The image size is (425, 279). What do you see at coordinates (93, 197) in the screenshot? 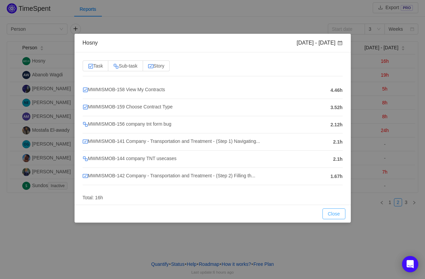
I see `span: Total: 16h` at bounding box center [93, 197].